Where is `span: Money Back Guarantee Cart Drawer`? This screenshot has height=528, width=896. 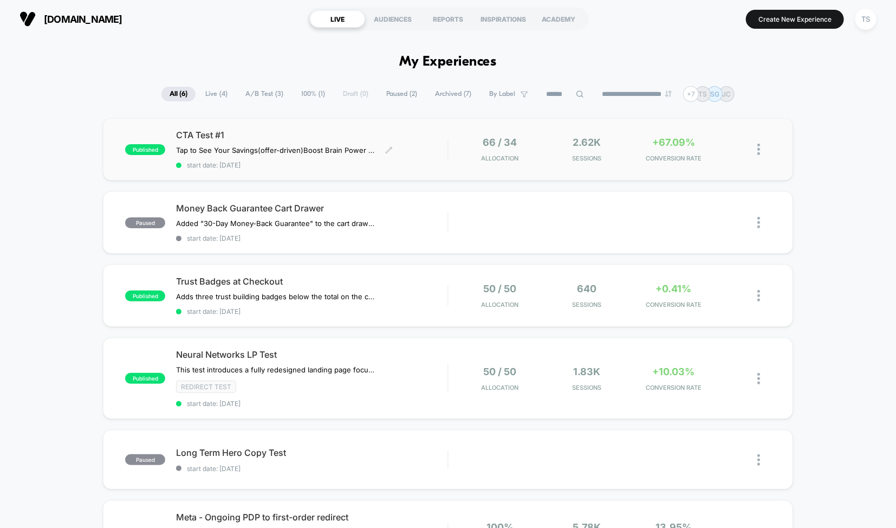
span: Money Back Guarantee Cart Drawer is located at coordinates (311, 208).